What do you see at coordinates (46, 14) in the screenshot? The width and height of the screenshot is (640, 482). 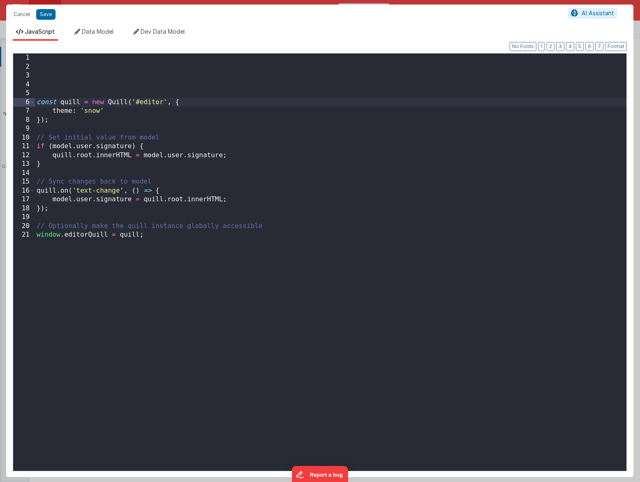 I see `button: Save` at bounding box center [46, 14].